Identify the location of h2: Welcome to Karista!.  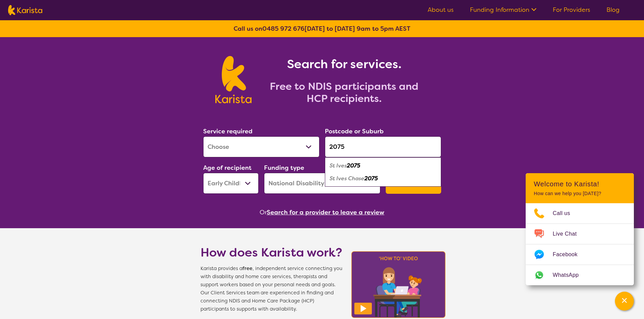
(579, 184).